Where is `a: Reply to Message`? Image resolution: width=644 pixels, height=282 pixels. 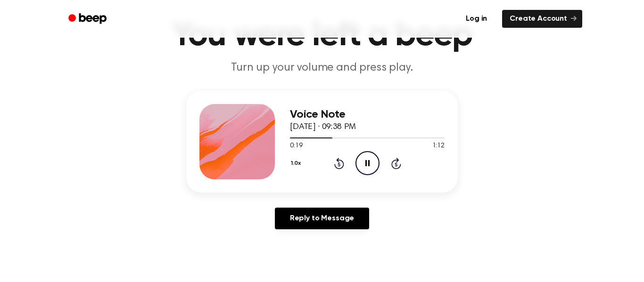 a: Reply to Message is located at coordinates (322, 218).